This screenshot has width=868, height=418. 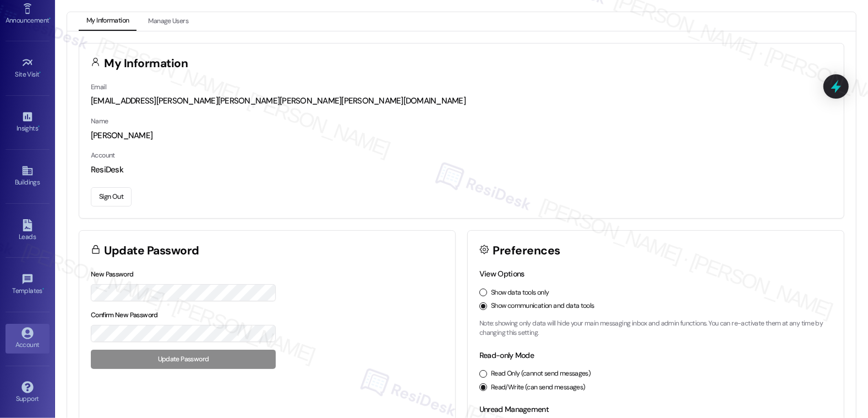 What do you see at coordinates (507, 355) in the screenshot?
I see `label: Read-only Mode` at bounding box center [507, 355].